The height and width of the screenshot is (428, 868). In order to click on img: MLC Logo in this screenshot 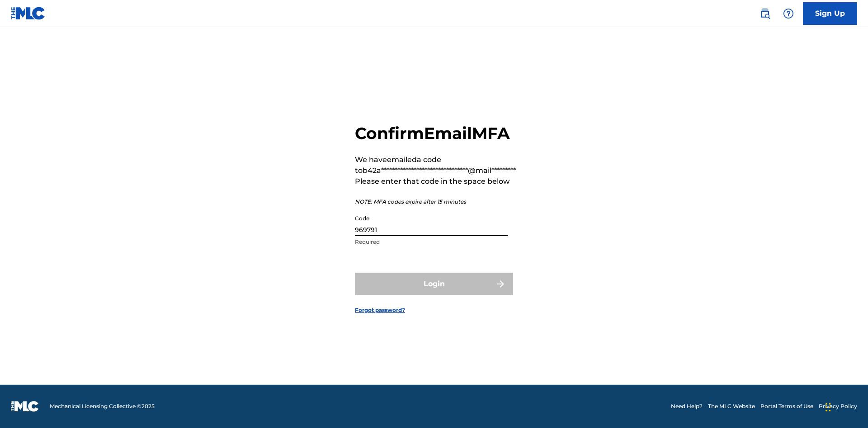, I will do `click(28, 13)`.